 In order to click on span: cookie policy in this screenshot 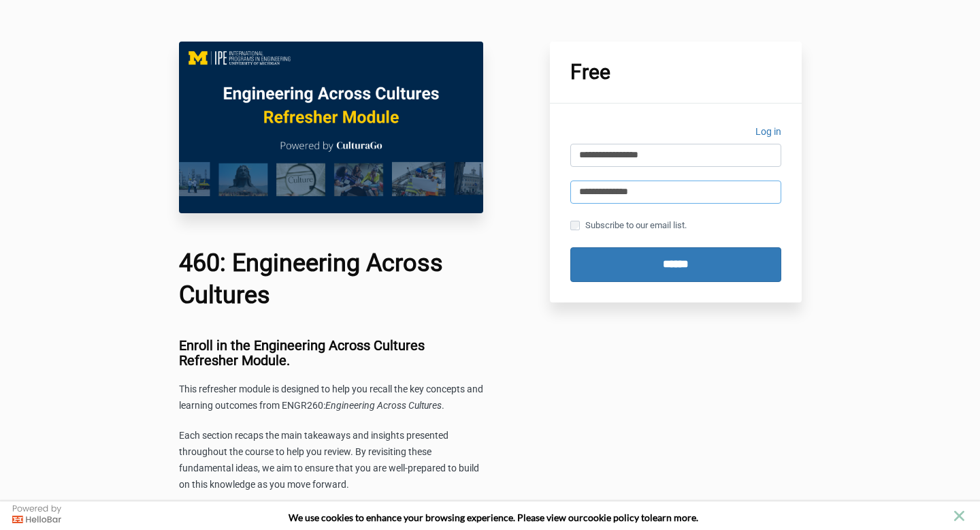, I will do `click(611, 517)`.